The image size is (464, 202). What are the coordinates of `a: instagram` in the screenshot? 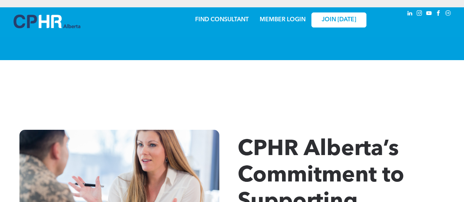 It's located at (420, 14).